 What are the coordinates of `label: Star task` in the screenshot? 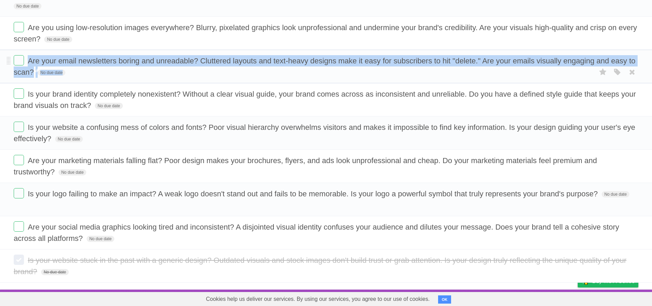 It's located at (603, 72).